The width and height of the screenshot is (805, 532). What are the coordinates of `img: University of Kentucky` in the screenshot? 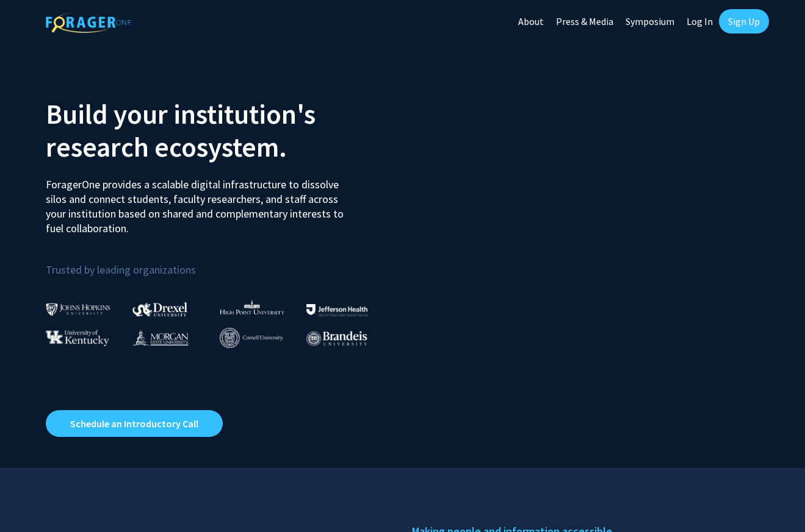 It's located at (77, 338).